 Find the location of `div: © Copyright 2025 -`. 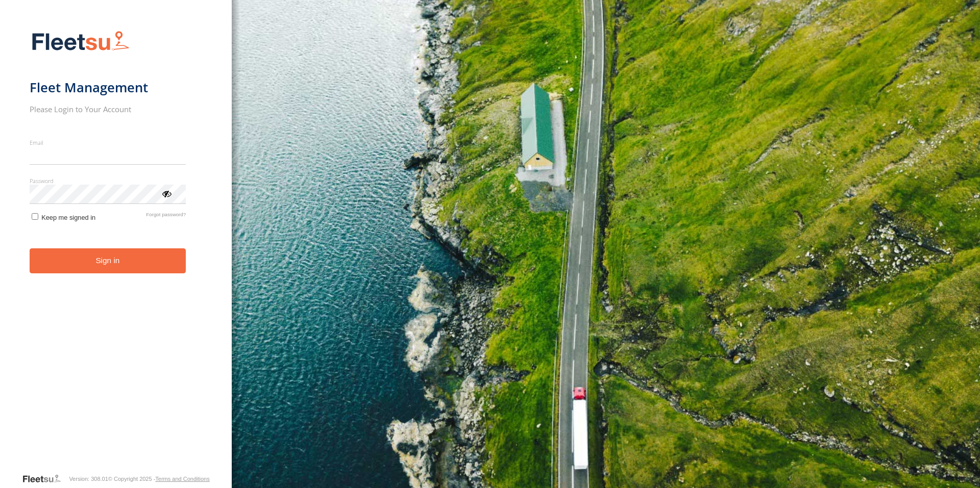

div: © Copyright 2025 - is located at coordinates (159, 479).